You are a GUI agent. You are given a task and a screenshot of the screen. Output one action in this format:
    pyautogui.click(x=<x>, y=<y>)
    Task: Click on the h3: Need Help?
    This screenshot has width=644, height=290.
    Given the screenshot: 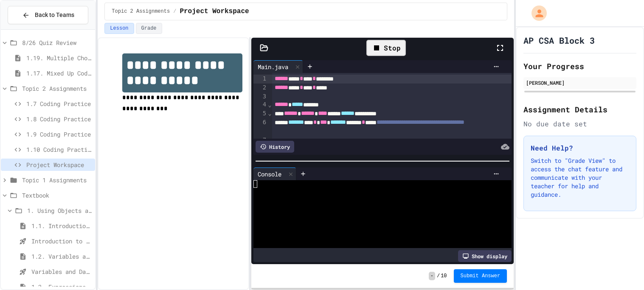 What is the action you would take?
    pyautogui.click(x=580, y=148)
    